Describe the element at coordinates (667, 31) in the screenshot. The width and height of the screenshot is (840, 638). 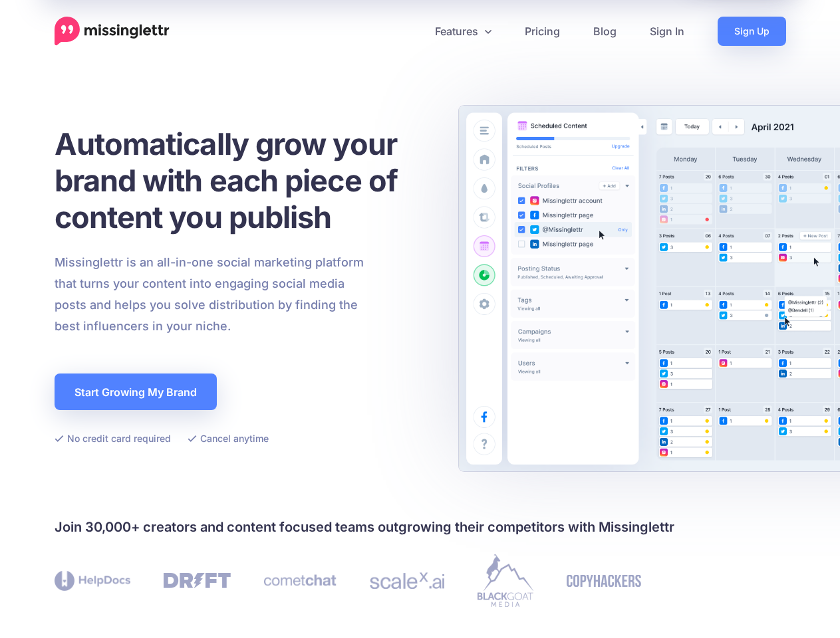
I see `a: Sign In` at that location.